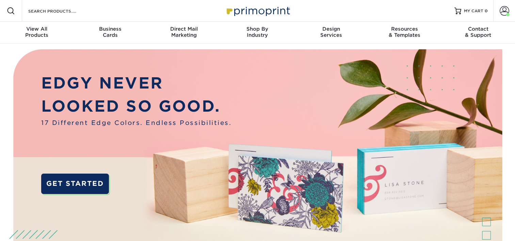 The width and height of the screenshot is (515, 241). Describe the element at coordinates (478, 33) in the screenshot. I see `a: Contact& Support` at that location.